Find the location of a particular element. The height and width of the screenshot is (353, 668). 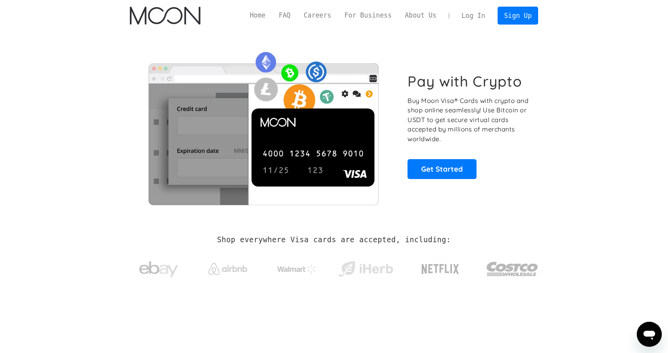

a: Sign Up is located at coordinates (518, 15).